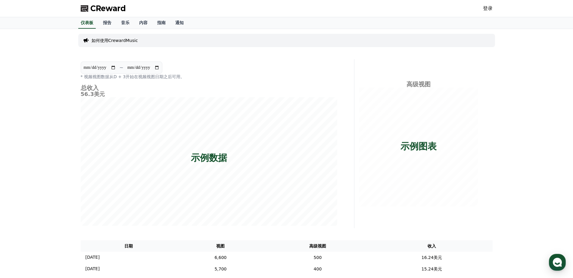 The width and height of the screenshot is (573, 278). Describe the element at coordinates (115, 40) in the screenshot. I see `a: 如何使用CrewardMusic` at that location.